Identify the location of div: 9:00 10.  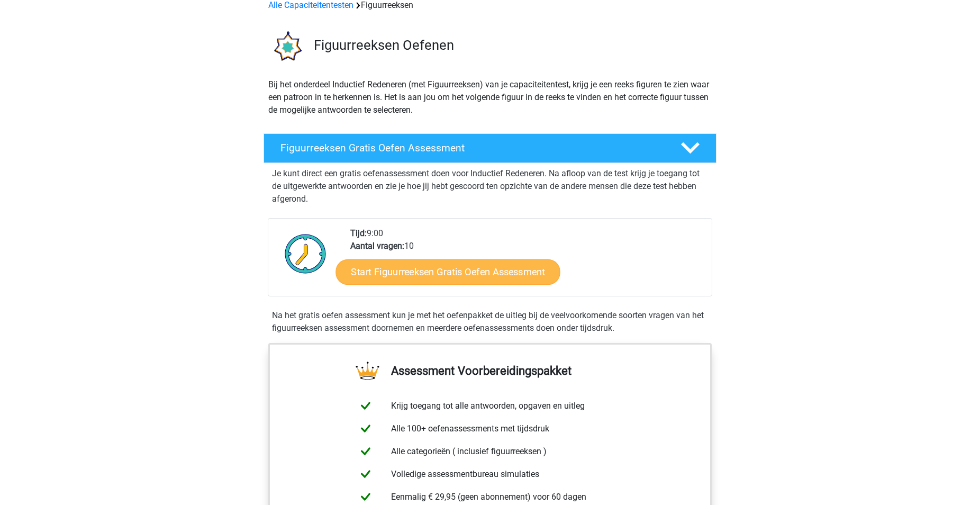
(527, 262).